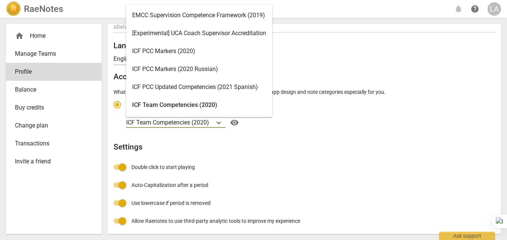 This screenshot has width=507, height=240. I want to click on div: ICF Updated Competencies (2019 Japanese), so click(199, 123).